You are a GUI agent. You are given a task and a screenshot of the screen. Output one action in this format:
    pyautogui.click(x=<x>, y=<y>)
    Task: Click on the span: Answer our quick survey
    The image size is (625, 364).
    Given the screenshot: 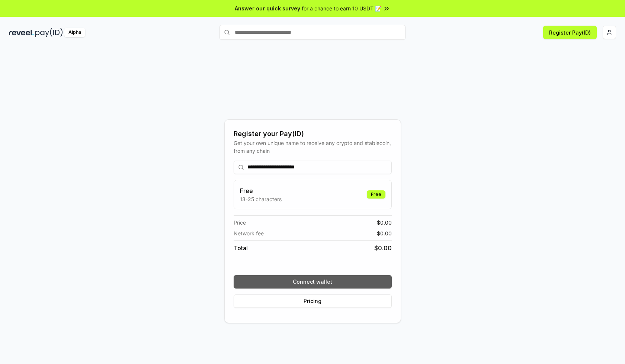 What is the action you would take?
    pyautogui.click(x=268, y=8)
    